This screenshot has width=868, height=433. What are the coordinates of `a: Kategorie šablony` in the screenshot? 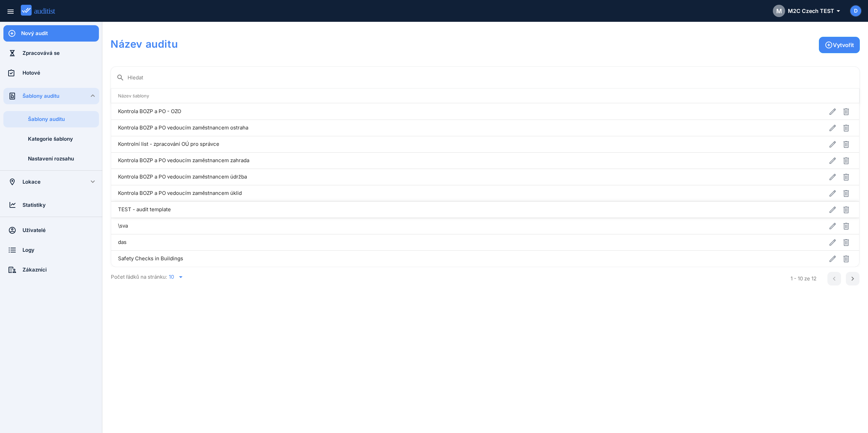 It's located at (51, 139).